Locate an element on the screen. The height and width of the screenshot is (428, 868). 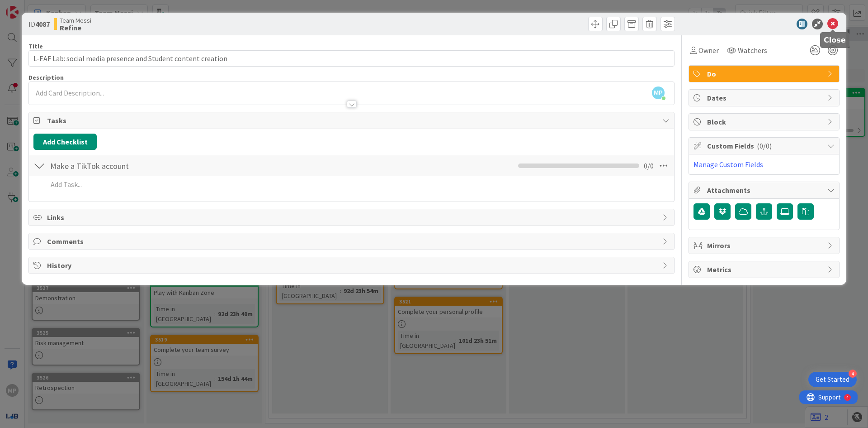
span: Links is located at coordinates (352, 218).